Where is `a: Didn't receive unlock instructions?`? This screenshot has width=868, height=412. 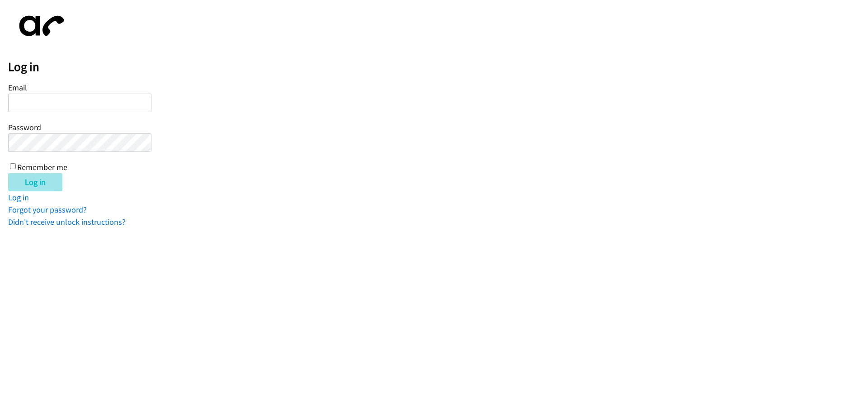 a: Didn't receive unlock instructions? is located at coordinates (67, 222).